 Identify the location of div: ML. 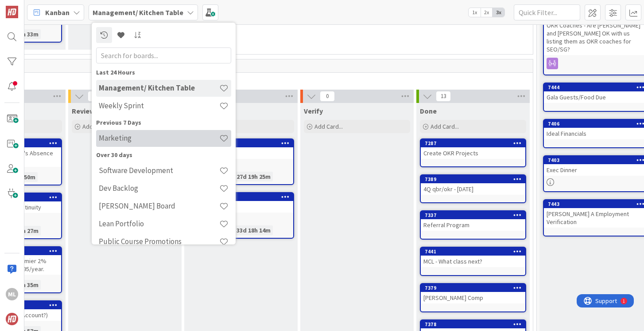
(12, 294).